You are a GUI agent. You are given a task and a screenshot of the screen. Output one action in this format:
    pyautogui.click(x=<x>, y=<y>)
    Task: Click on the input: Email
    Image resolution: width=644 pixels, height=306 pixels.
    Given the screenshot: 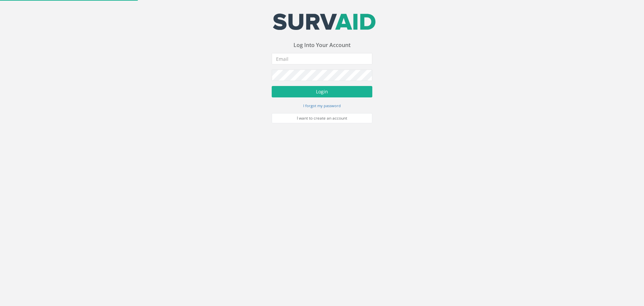 What is the action you would take?
    pyautogui.click(x=322, y=59)
    